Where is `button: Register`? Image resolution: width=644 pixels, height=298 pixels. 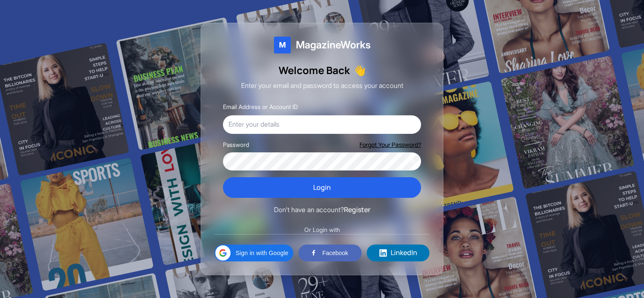 button: Register is located at coordinates (357, 210).